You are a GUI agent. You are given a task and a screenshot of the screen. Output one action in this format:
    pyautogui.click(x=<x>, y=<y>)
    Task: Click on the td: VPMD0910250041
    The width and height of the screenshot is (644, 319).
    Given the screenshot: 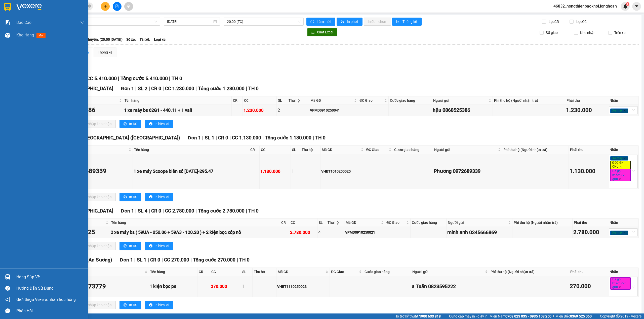 What is the action you would take?
    pyautogui.click(x=334, y=110)
    